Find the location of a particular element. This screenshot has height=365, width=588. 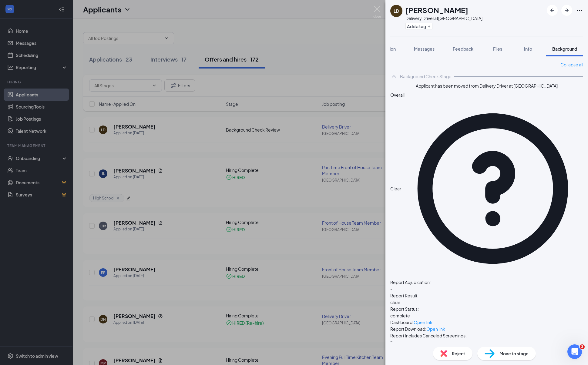

span: Overall is located at coordinates (397, 95).